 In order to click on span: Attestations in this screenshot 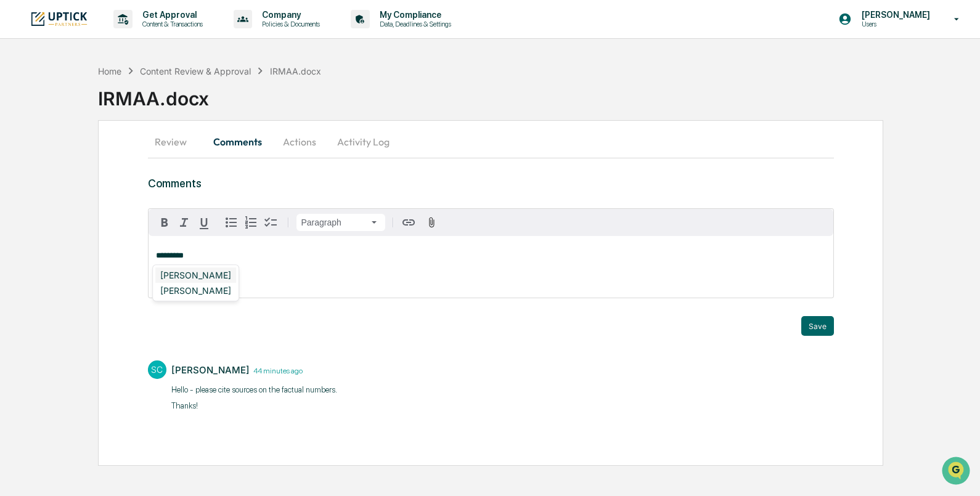, I will do `click(127, 162)`.